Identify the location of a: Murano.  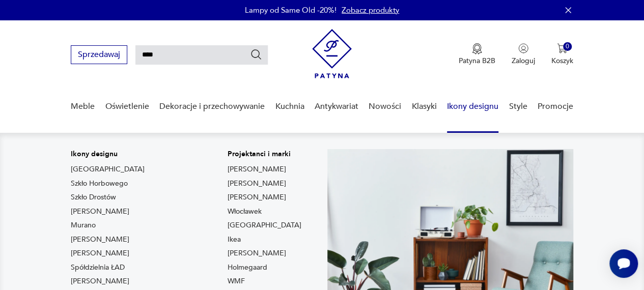
(83, 225).